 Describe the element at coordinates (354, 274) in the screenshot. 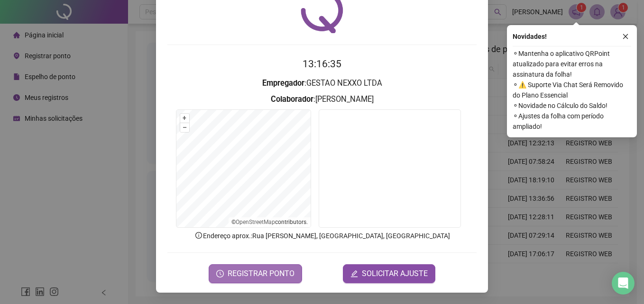

I see `span: edit` at that location.